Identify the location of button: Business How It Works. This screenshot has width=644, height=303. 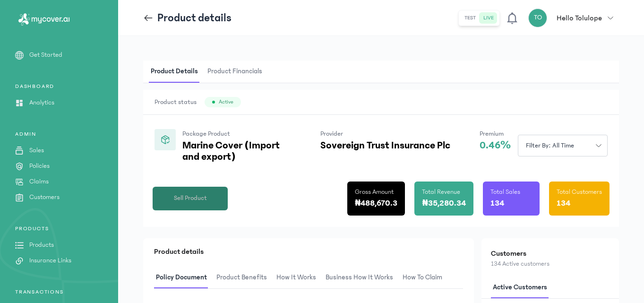
(362, 277).